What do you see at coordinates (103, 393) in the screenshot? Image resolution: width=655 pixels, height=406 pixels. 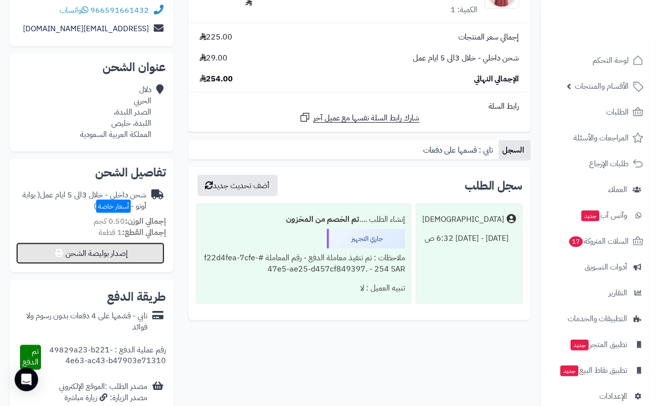 I see `div: مصدر الطلب :الموقع الإلكتروني` at bounding box center [103, 393].